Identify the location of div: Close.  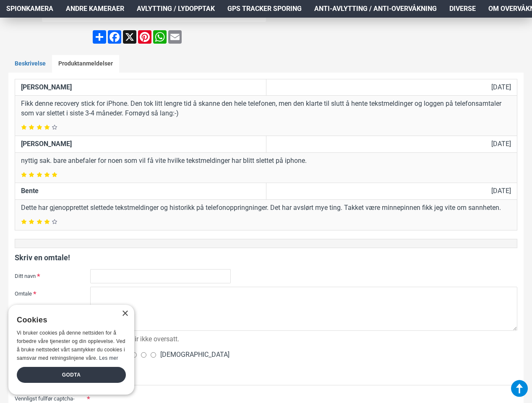
(124, 313).